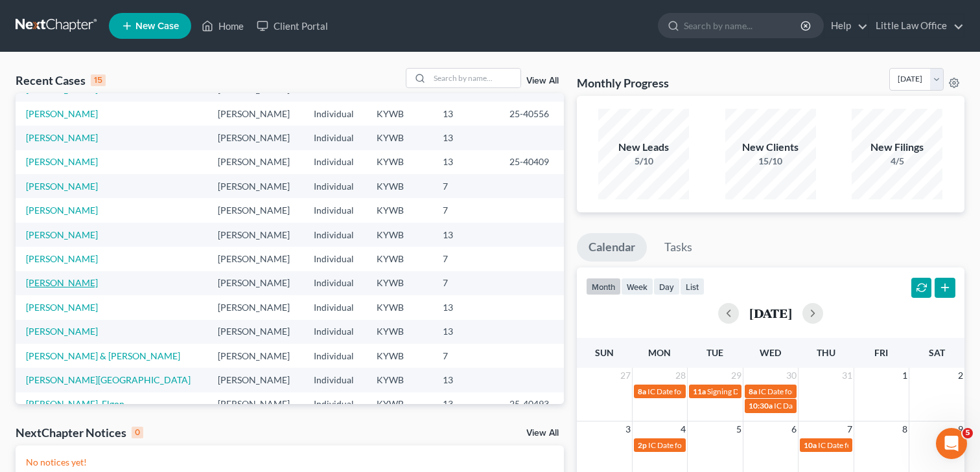 The image size is (980, 472). Describe the element at coordinates (531, 404) in the screenshot. I see `td: 25-40493` at that location.